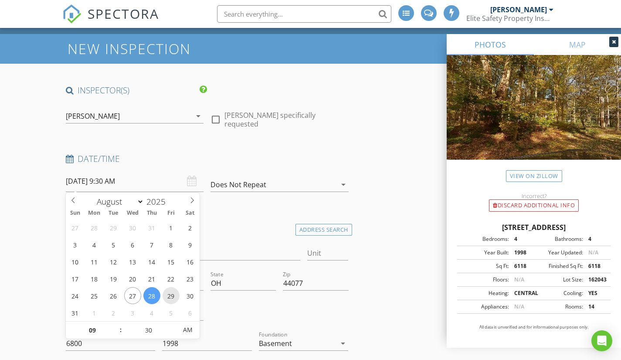 This screenshot has height=360, width=621. What do you see at coordinates (602, 340) in the screenshot?
I see `div: Open Intercom Messenger` at bounding box center [602, 340].